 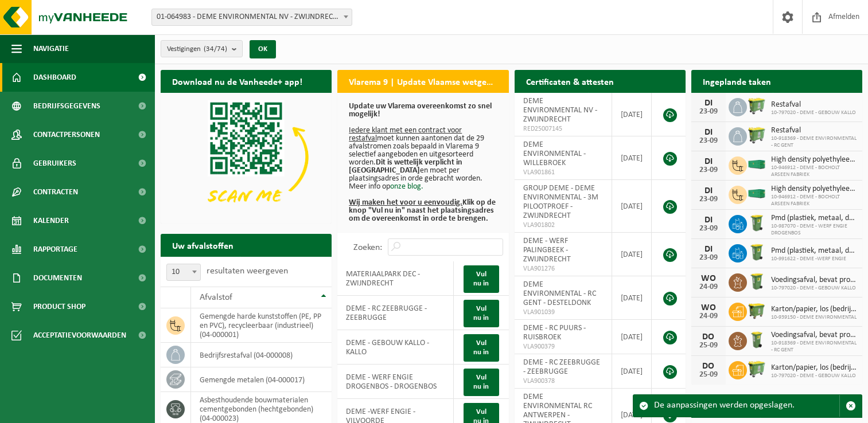 I want to click on span: Contactpersonen, so click(x=67, y=135).